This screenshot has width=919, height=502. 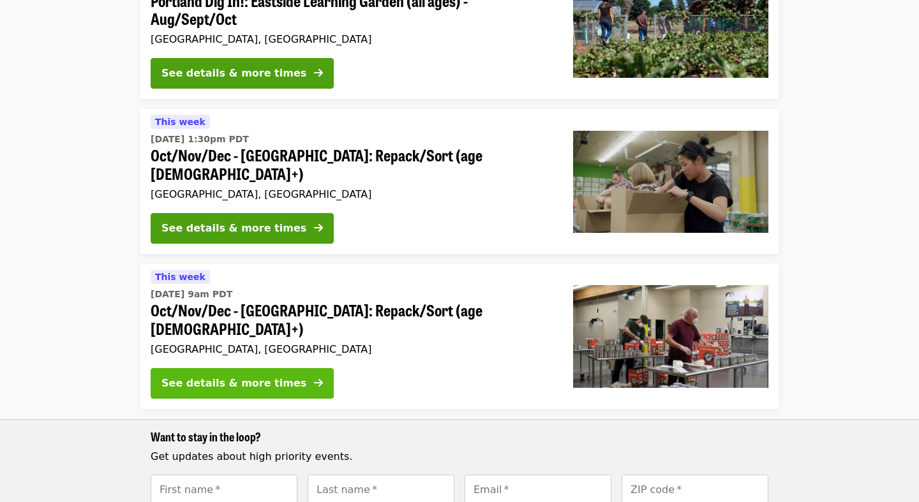 I want to click on a: See details for "Oct/Nov/Dec - Portland: Repack/Sort (age 16+)", so click(x=460, y=336).